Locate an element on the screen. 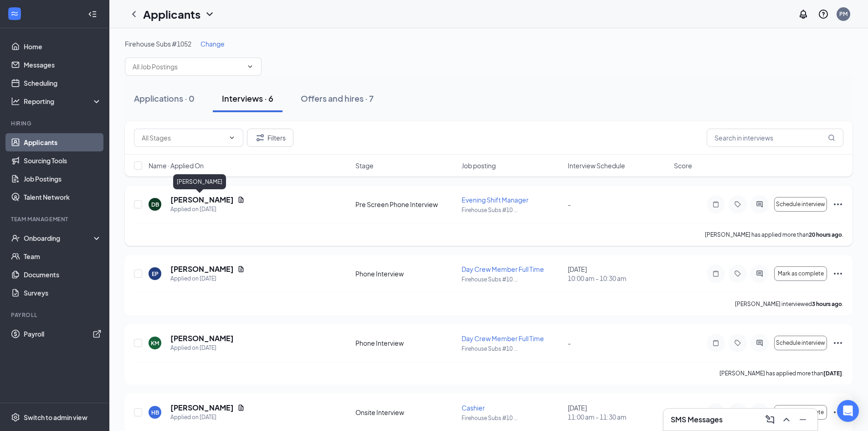 Image resolution: width=868 pixels, height=431 pixels. svg: UserCheck is located at coordinates (15, 238).